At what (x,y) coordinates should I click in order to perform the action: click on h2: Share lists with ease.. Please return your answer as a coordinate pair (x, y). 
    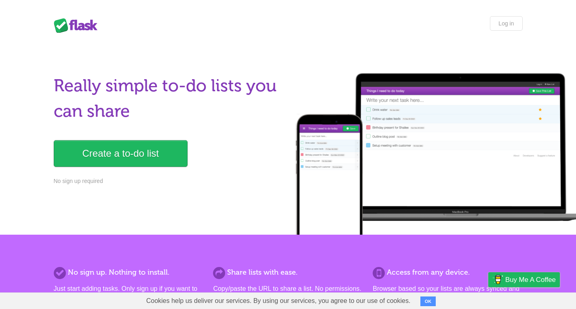
    Looking at the image, I should click on (288, 272).